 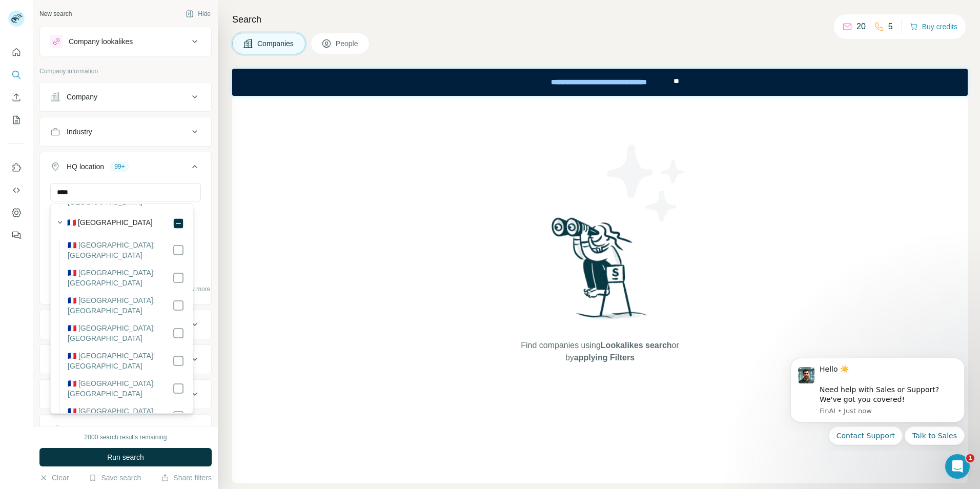 I want to click on button: Quick reply: Talk to Sales, so click(x=160, y=87).